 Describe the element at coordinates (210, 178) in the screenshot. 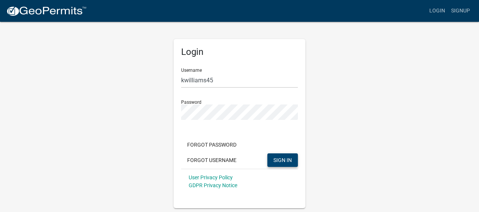

I see `a: User Privacy Policy` at that location.